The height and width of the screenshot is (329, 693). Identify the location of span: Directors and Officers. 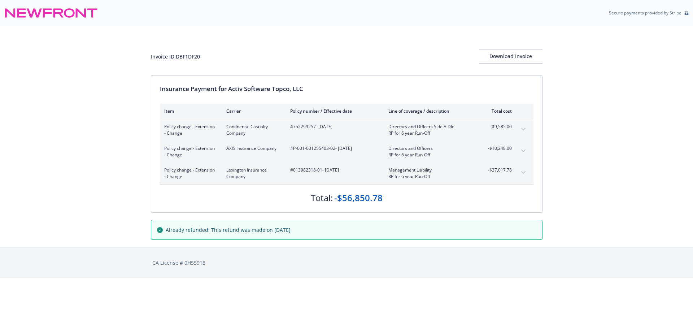
(431, 148).